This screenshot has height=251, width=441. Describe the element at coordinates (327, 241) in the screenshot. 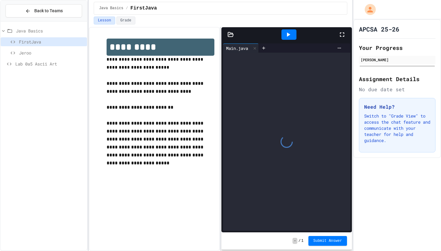

I see `button: Submit Answer` at that location.